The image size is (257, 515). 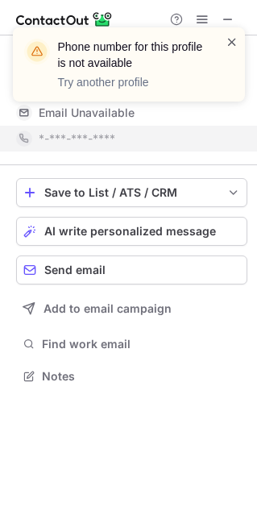 I want to click on button: Add to email campaign, so click(x=131, y=309).